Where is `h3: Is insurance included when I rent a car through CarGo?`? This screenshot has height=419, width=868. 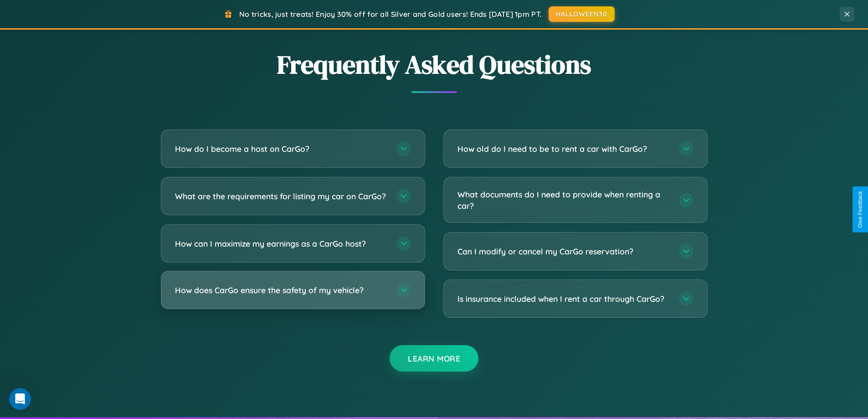
h3: Is insurance included when I rent a car through CarGo? is located at coordinates (564, 299).